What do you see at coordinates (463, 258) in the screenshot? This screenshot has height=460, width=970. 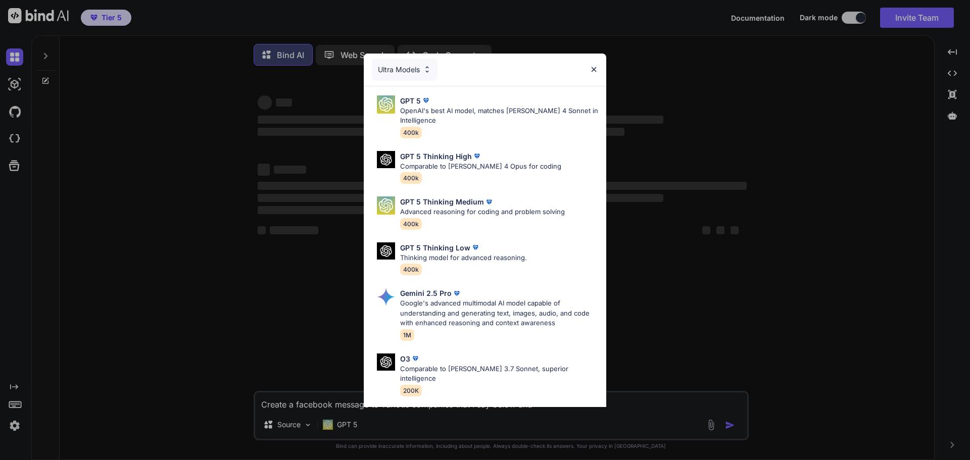 I see `p: Thinking model for advanced reasoning.` at bounding box center [463, 258].